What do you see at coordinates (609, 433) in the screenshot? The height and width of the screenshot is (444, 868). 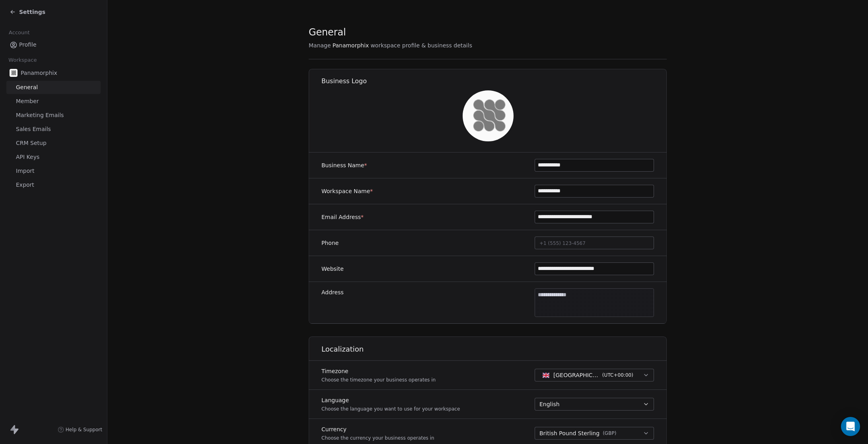 I see `span: ( GBP )` at bounding box center [609, 433].